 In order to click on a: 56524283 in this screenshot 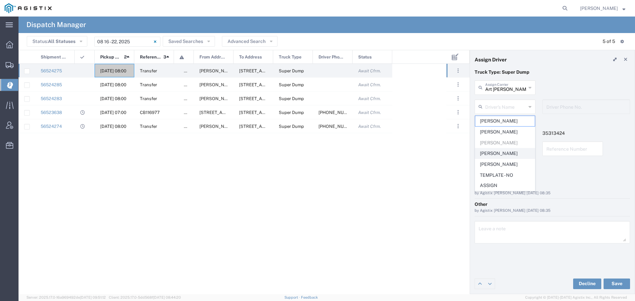, I will do `click(51, 98)`.